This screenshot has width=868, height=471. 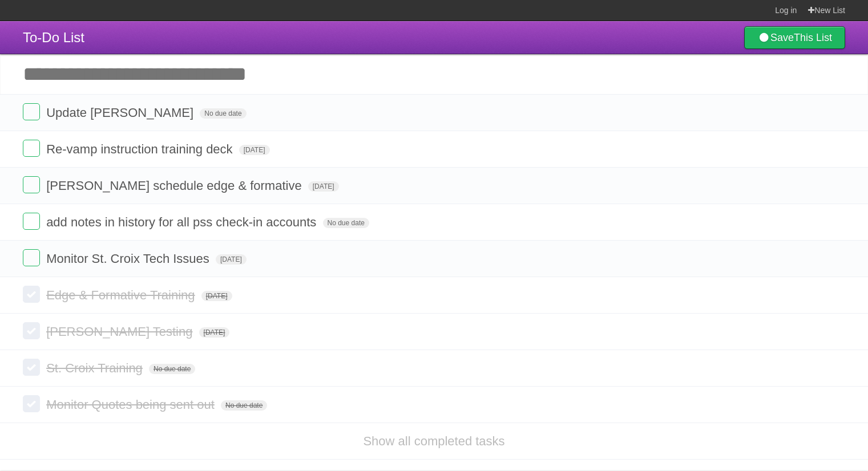 I want to click on span: To-Do List, so click(x=53, y=37).